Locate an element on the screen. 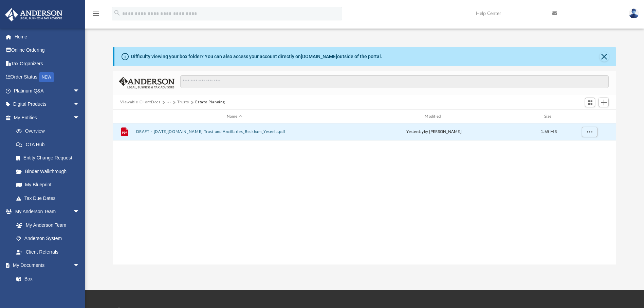  button: Estate Planning is located at coordinates (210, 102).